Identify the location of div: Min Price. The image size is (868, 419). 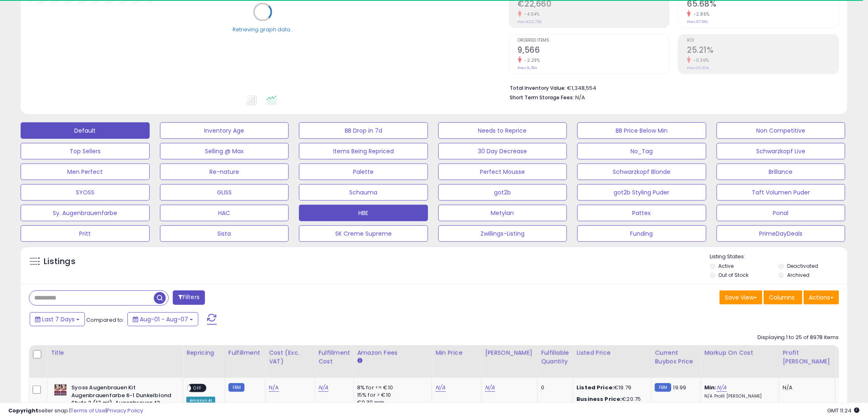
(457, 353).